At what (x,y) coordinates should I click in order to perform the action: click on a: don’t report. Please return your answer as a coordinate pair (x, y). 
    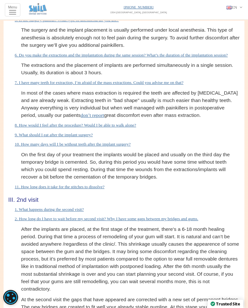
    Looking at the image, I should click on (92, 115).